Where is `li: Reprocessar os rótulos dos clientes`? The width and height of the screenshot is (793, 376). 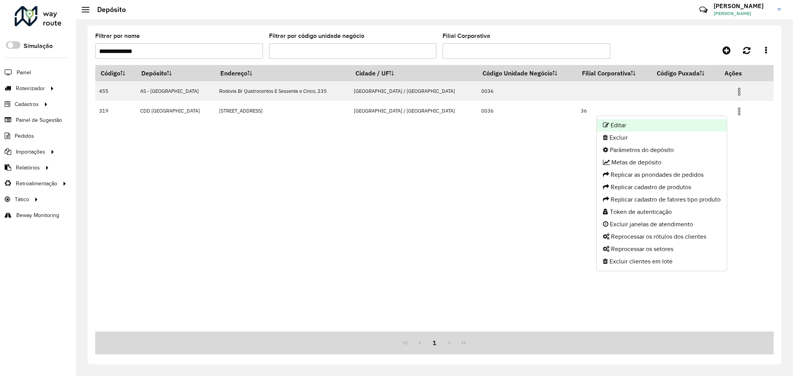 li: Reprocessar os rótulos dos clientes is located at coordinates (662, 237).